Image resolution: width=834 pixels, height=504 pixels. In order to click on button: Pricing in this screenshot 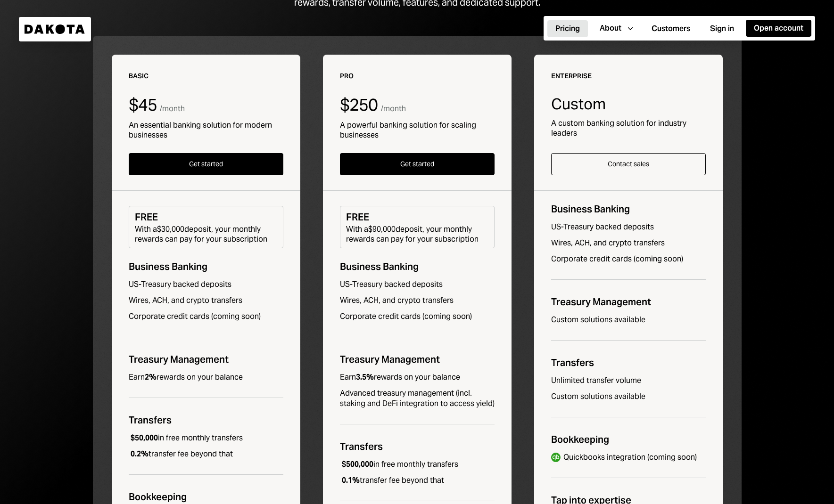, I will do `click(568, 28)`.